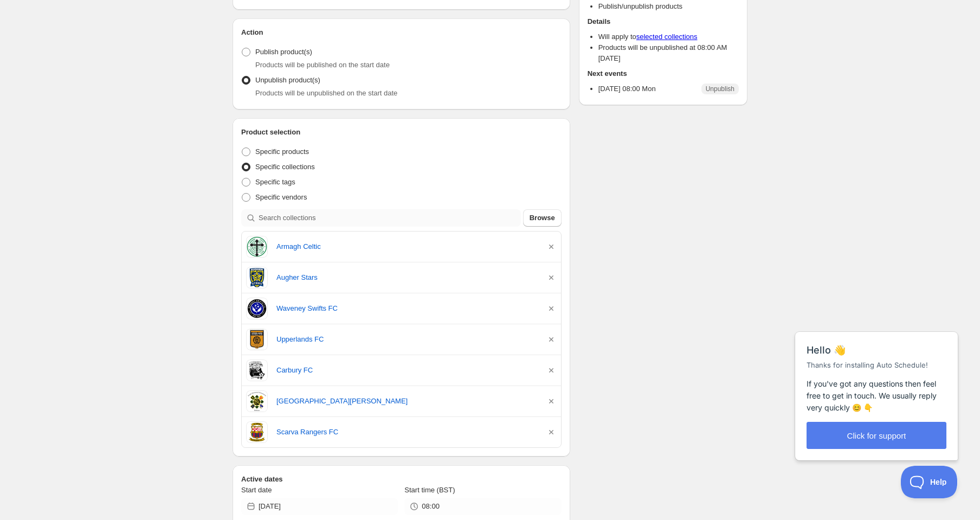 The height and width of the screenshot is (520, 980). Describe the element at coordinates (256, 490) in the screenshot. I see `span: Start date` at that location.